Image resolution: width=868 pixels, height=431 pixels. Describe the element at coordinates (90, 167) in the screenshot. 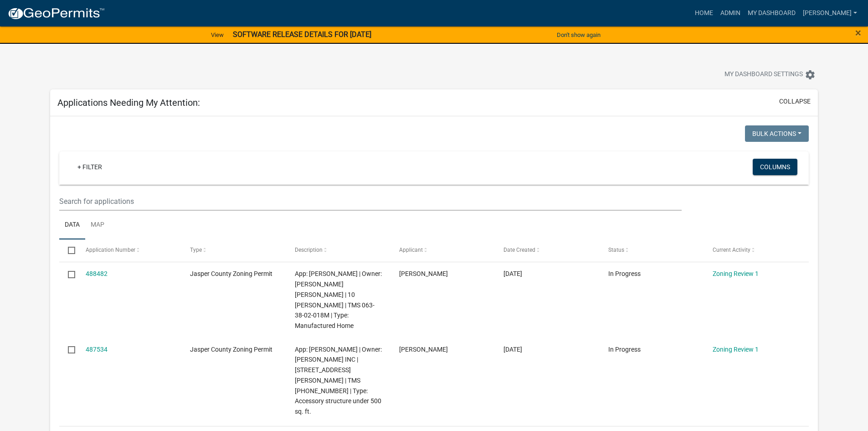

I see `a: + Filter` at that location.